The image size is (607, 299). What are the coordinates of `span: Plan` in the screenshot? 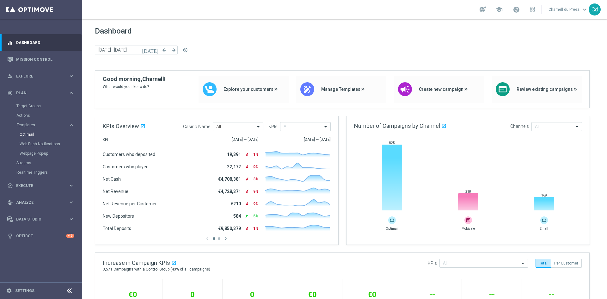 It's located at (42, 93).